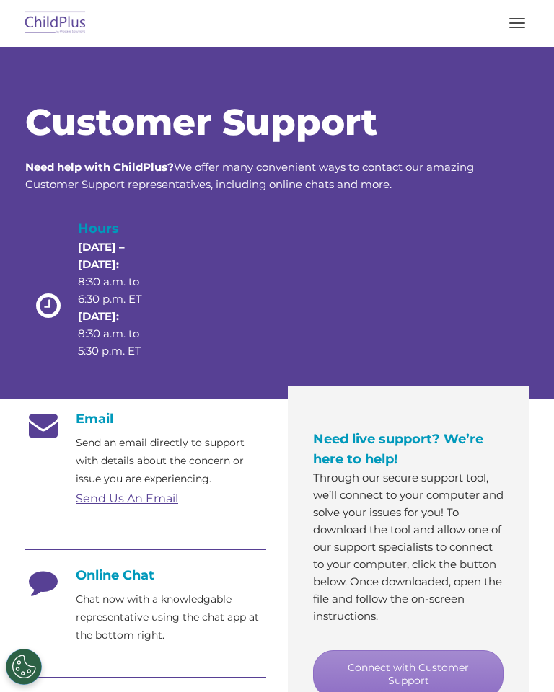  Describe the element at coordinates (146, 419) in the screenshot. I see `h4: Email` at that location.